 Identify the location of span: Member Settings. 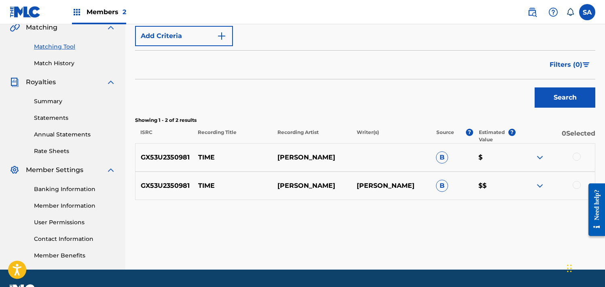
(55, 170).